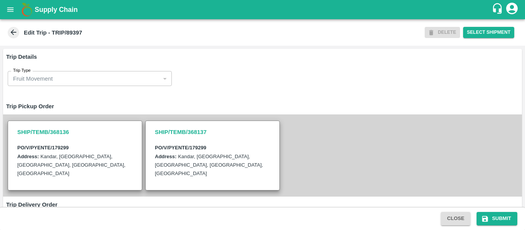 This screenshot has width=525, height=230. Describe the element at coordinates (22, 71) in the screenshot. I see `label: Trip Type` at that location.